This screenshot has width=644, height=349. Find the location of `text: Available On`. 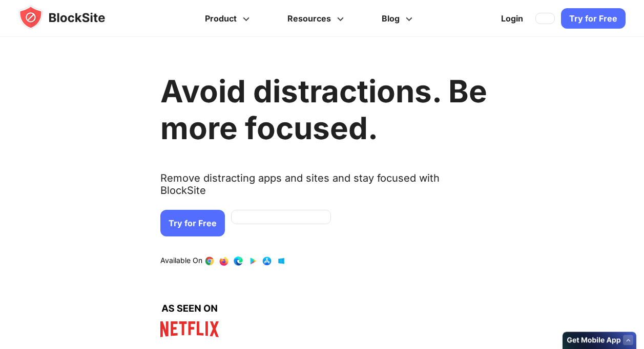

text: Available On is located at coordinates (182, 261).